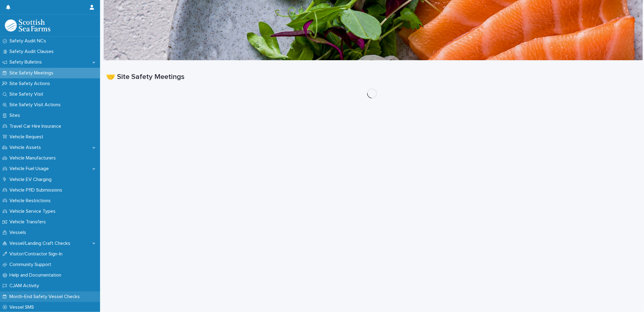 The height and width of the screenshot is (312, 644). I want to click on p: Site Safety Actions, so click(31, 84).